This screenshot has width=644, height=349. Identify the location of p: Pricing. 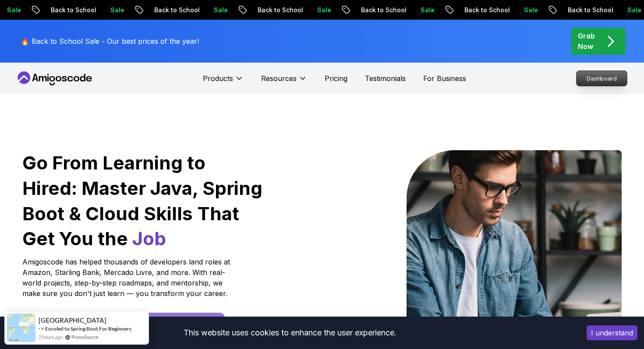
(336, 78).